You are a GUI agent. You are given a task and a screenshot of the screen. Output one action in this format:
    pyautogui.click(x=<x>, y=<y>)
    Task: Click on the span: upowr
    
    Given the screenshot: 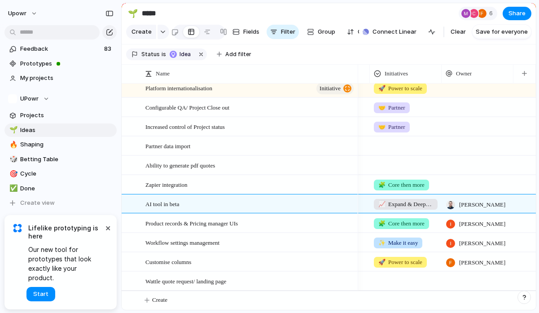 What is the action you would take?
    pyautogui.click(x=17, y=13)
    